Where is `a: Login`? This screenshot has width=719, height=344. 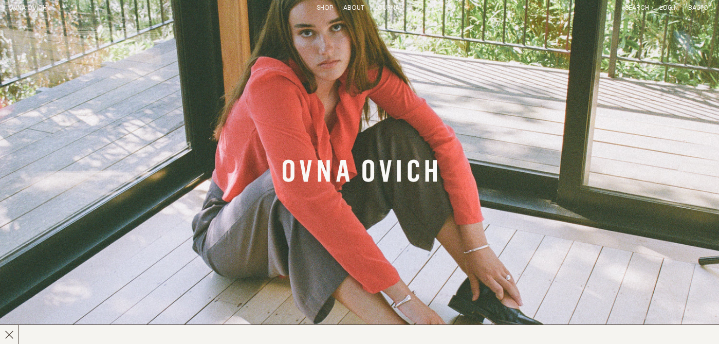 a: Login is located at coordinates (668, 8).